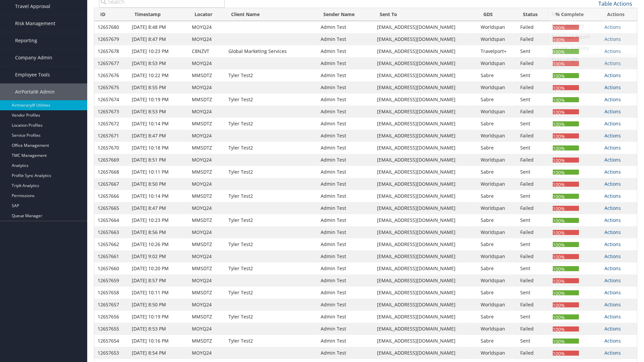 This screenshot has height=362, width=644. What do you see at coordinates (592, 14) in the screenshot?
I see `a: Refresh` at bounding box center [592, 14].